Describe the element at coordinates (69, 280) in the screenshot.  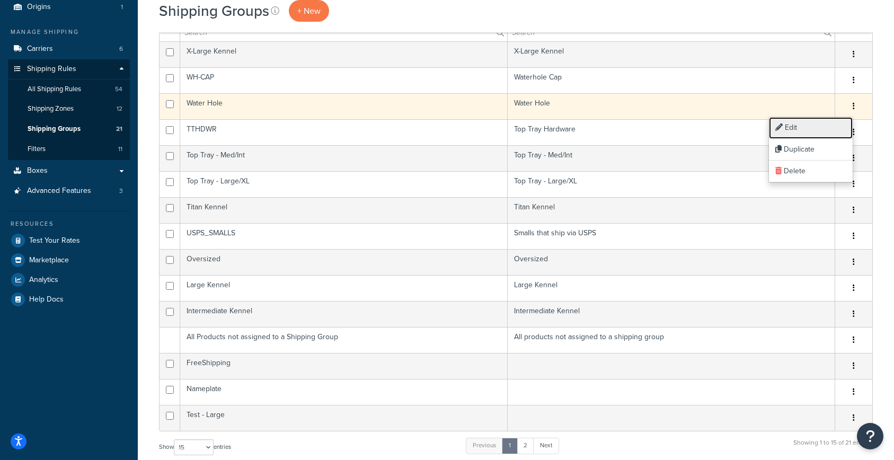
I see `a: Analytics` at that location.